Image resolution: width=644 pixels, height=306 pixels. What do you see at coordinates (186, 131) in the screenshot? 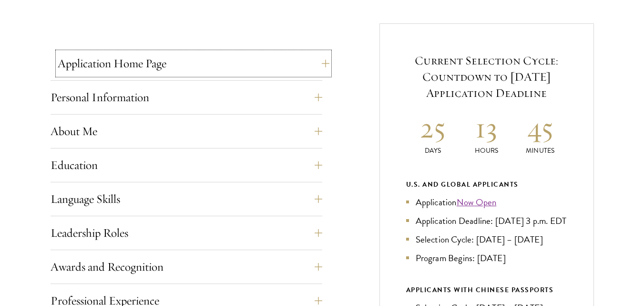
I see `button: About Me` at bounding box center [186, 131].